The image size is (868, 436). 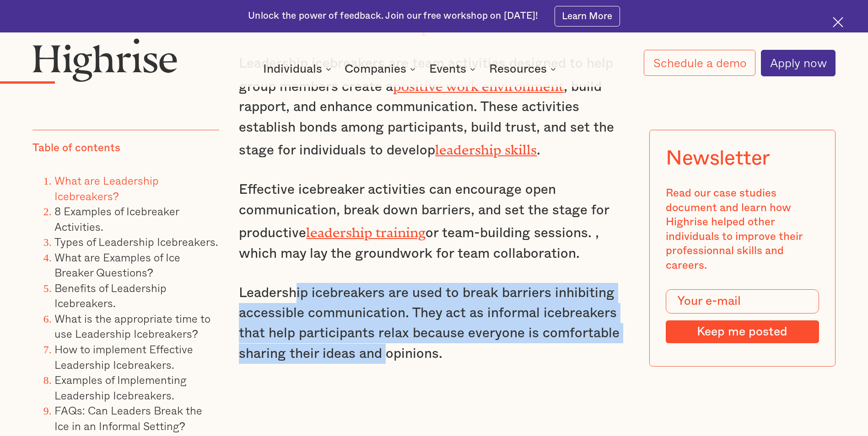 What do you see at coordinates (123, 357) in the screenshot?
I see `a: How to implement Effective Leadership Icebreakers.` at bounding box center [123, 357].